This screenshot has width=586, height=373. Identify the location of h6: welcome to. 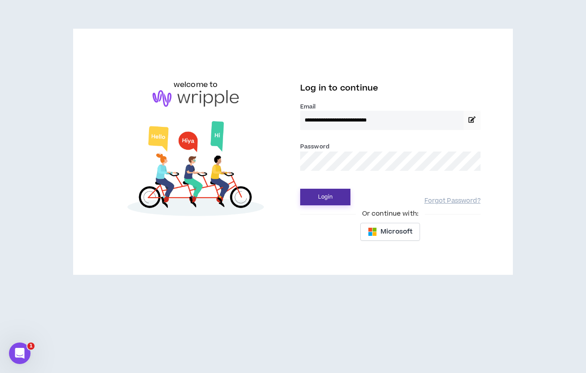
(196, 85).